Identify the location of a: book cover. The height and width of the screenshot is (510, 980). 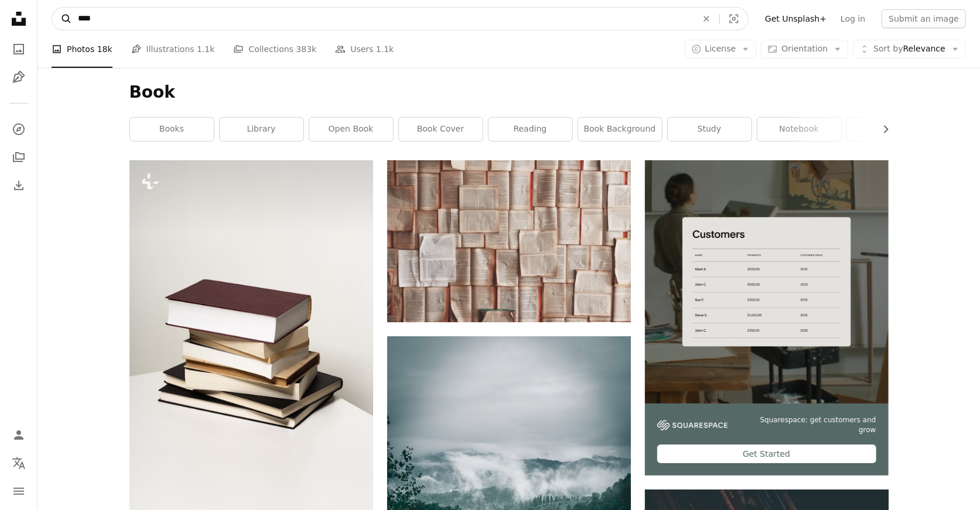
(441, 129).